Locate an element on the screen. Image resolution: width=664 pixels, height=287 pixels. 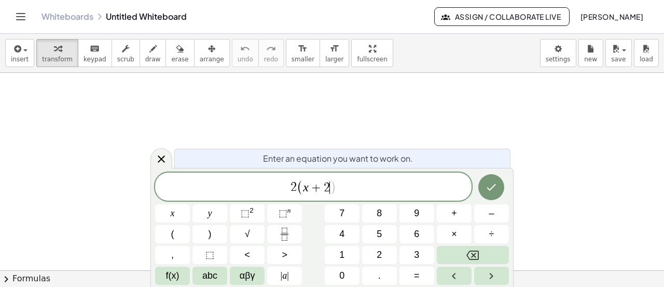
span: new is located at coordinates (591, 59).